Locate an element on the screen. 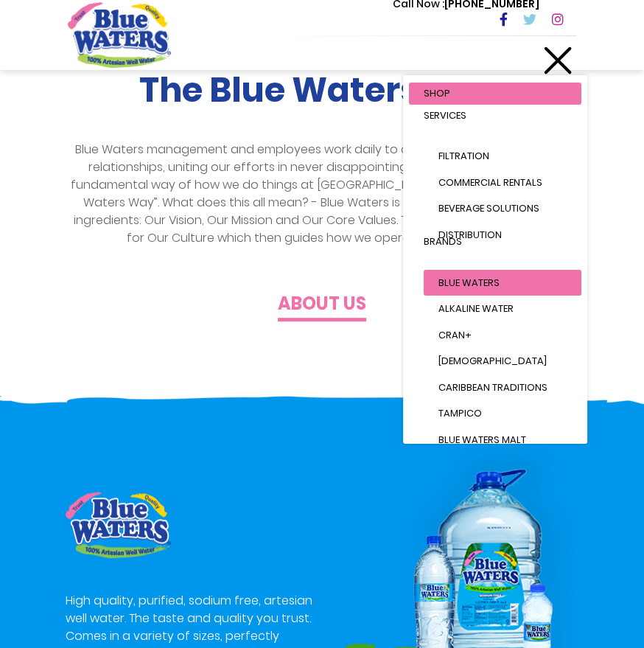  span: Filtration is located at coordinates (464, 156).